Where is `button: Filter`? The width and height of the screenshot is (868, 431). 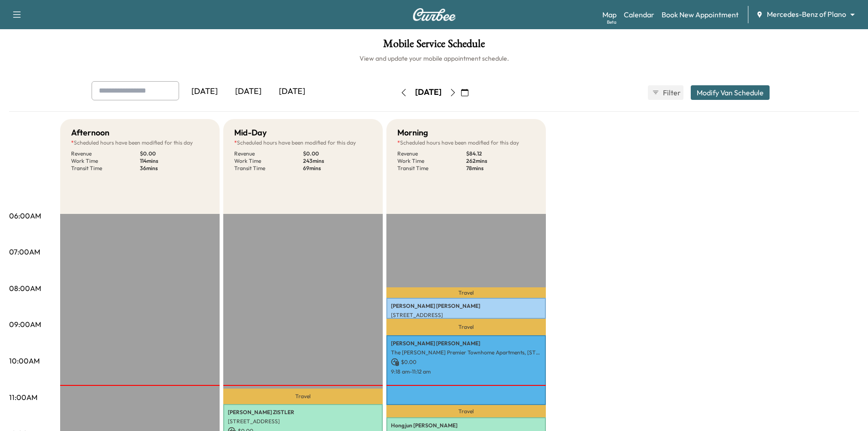 button: Filter is located at coordinates (666, 93).